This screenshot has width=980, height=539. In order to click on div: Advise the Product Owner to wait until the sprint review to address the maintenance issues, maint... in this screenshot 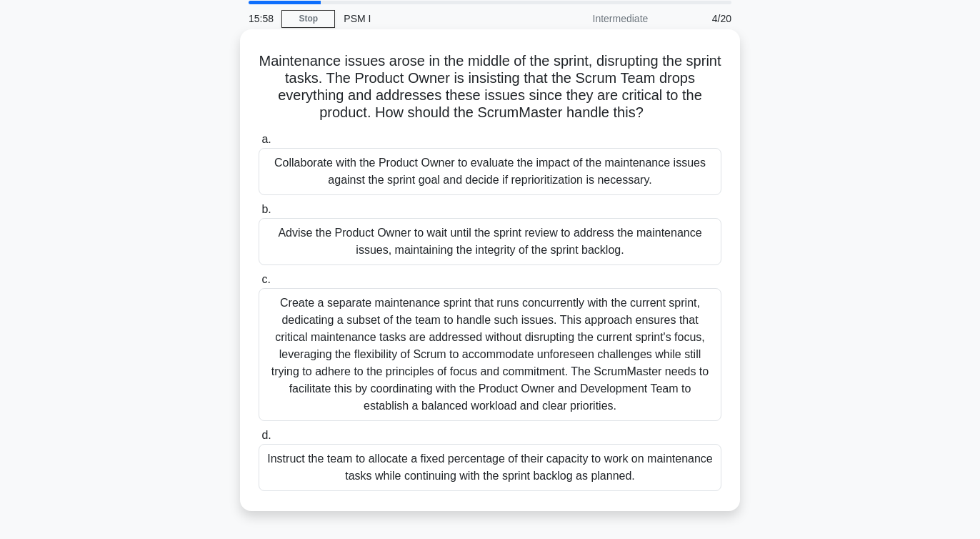, I will do `click(490, 241)`.